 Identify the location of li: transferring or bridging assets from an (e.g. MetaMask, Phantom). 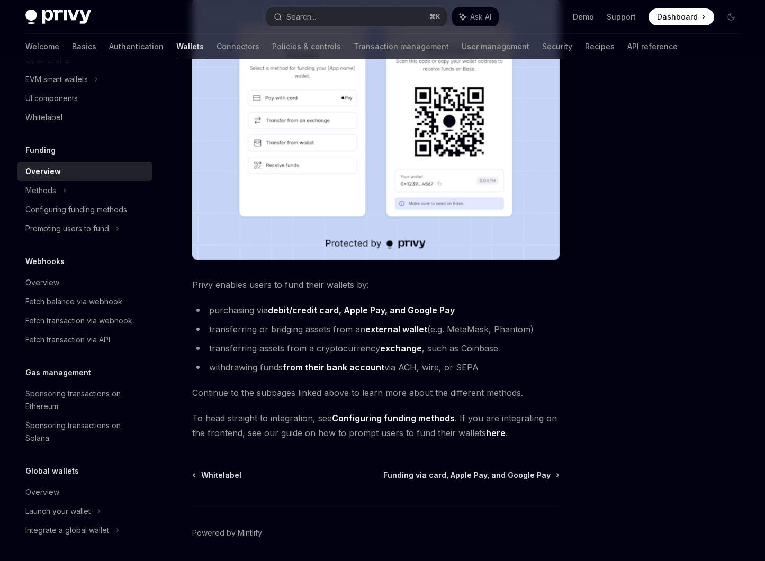
(376, 329).